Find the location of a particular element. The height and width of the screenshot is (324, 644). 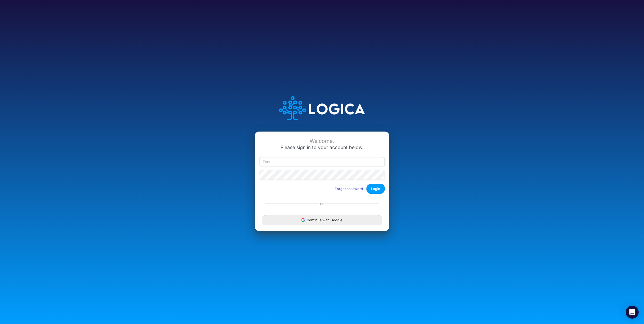

button: Forgot password is located at coordinates (349, 189).